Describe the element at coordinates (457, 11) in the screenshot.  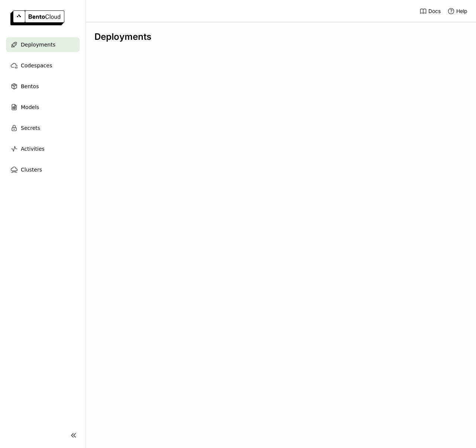
I see `div: Help` at that location.